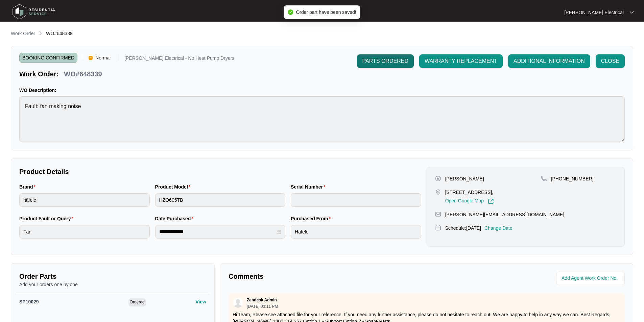  Describe the element at coordinates (550, 61) in the screenshot. I see `button: ADDITIONAL INFORMATION` at that location.